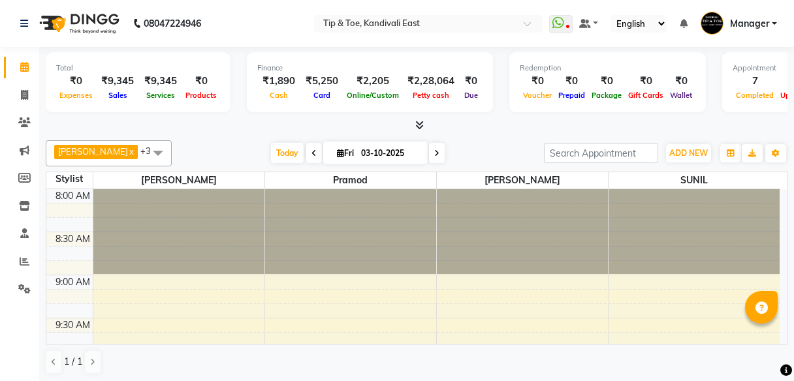 Image resolution: width=794 pixels, height=381 pixels. What do you see at coordinates (646, 95) in the screenshot?
I see `span: Gift Cards` at bounding box center [646, 95].